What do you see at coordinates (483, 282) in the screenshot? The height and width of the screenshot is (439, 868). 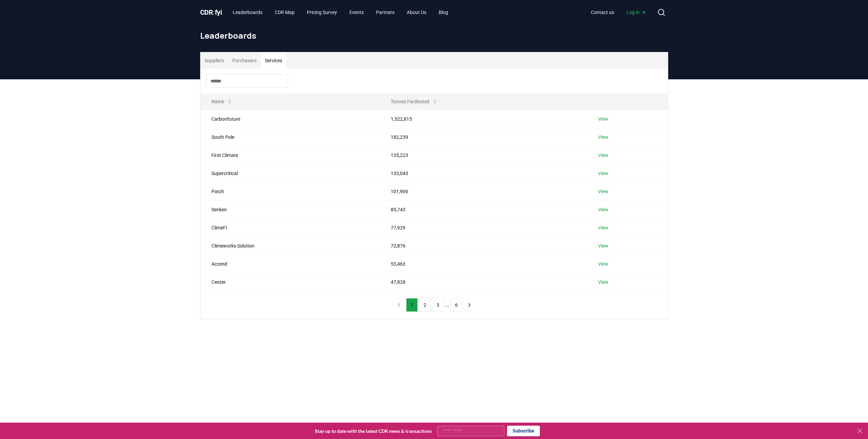 I see `td: 47,828` at bounding box center [483, 282].